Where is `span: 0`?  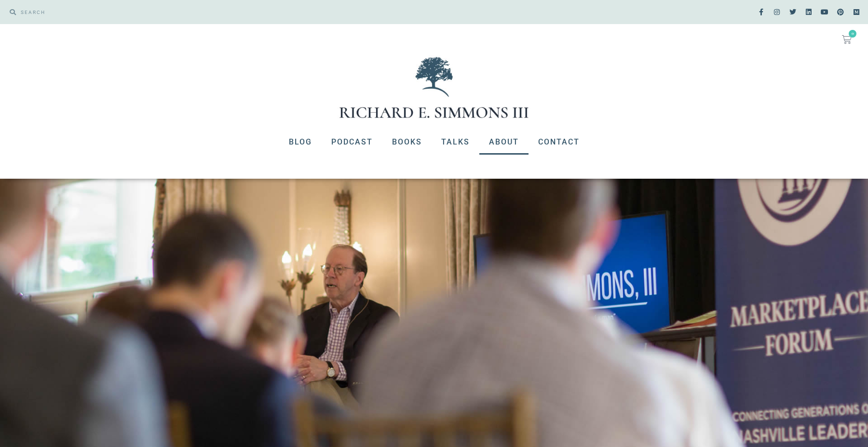
span: 0 is located at coordinates (852, 34).